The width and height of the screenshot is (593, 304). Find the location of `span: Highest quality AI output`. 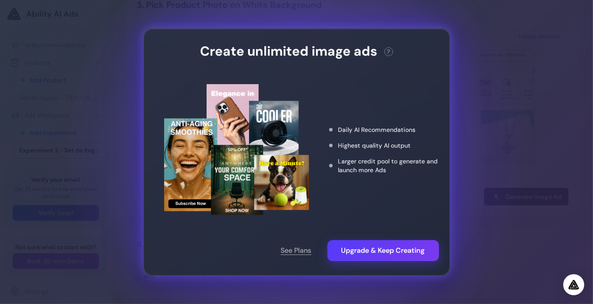

span: Highest quality AI output is located at coordinates (374, 145).